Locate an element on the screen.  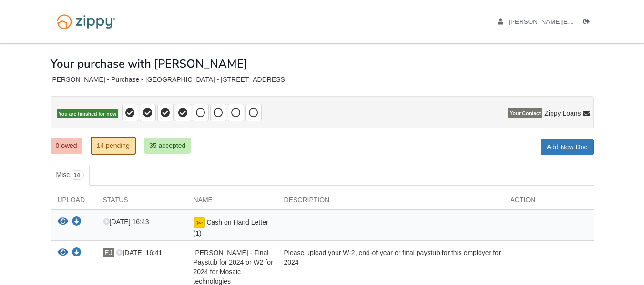
a: 35 accepted is located at coordinates (167, 146).